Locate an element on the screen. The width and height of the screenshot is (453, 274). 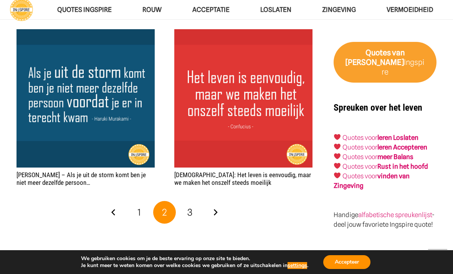
span: Acceptatie is located at coordinates (211, 10).